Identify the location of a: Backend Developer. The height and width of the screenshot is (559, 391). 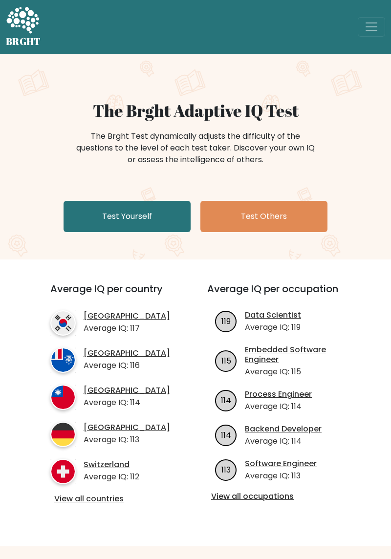
(283, 429).